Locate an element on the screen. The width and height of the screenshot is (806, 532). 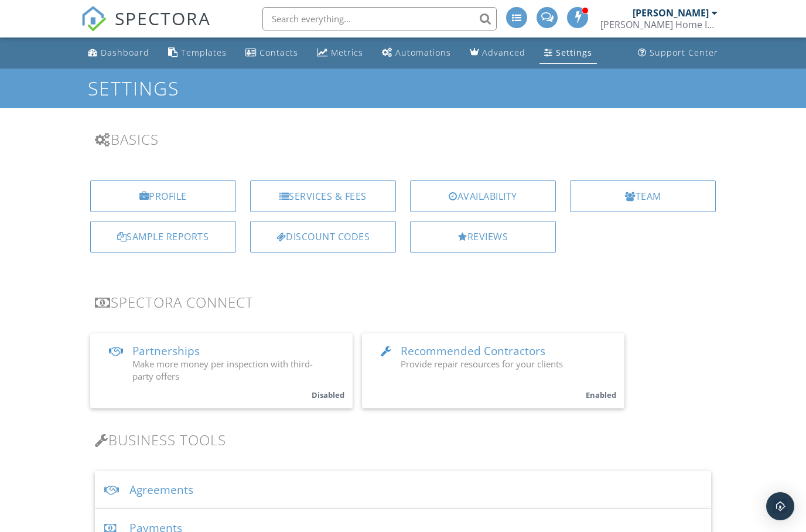
a: Discount Codes is located at coordinates (323, 237).